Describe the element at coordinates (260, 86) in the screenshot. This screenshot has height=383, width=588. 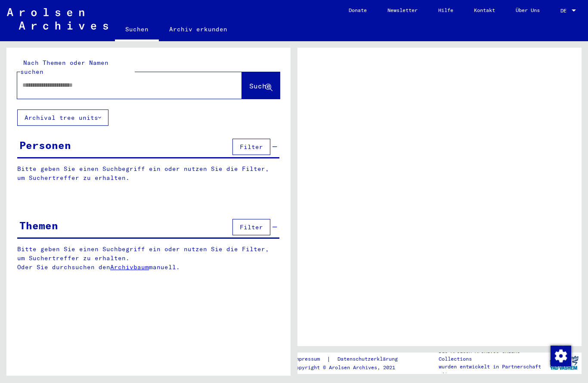
I see `span: Suche` at that location.